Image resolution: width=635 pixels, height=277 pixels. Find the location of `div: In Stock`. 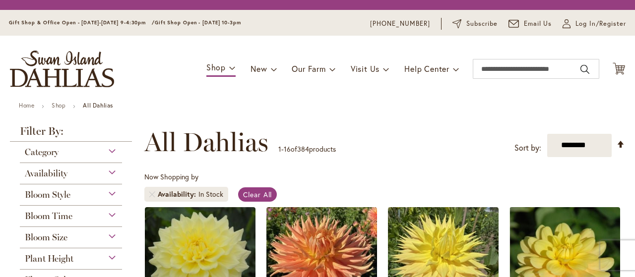

div: In Stock is located at coordinates (211, 195).